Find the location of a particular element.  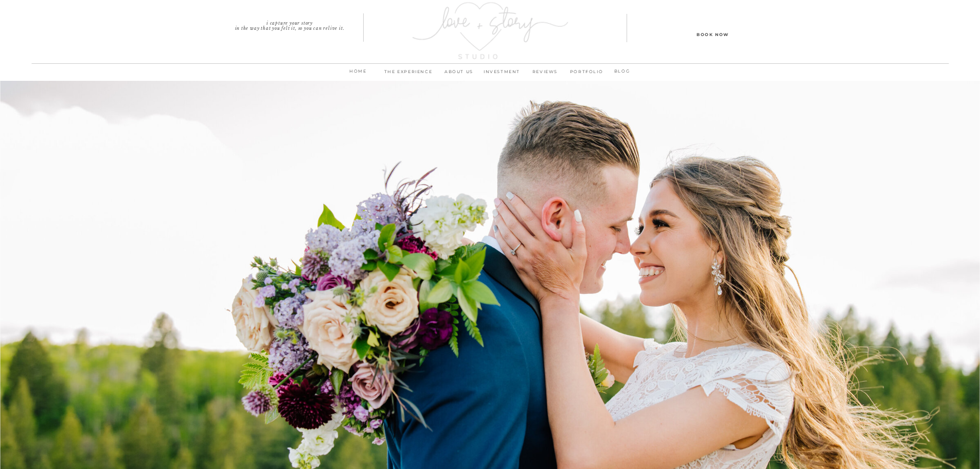

a: Book Now is located at coordinates (713, 34).